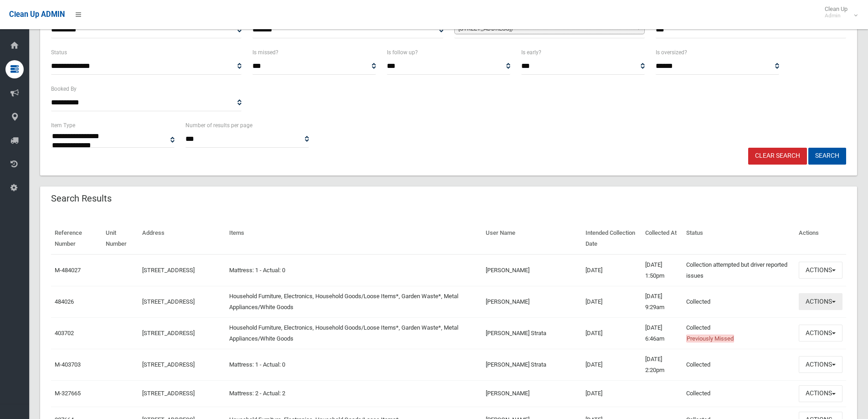 This screenshot has width=868, height=419. What do you see at coordinates (531, 53) in the screenshot?
I see `label: Is early?` at bounding box center [531, 53].